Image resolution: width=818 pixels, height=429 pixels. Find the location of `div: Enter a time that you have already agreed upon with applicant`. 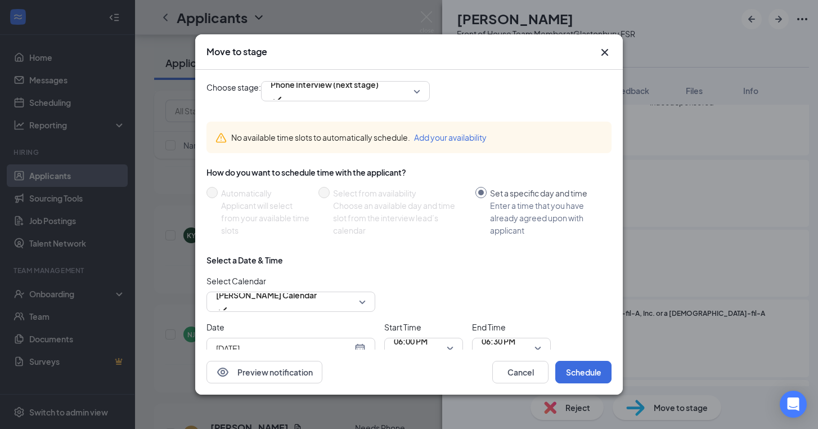

div: Enter a time that you have already agreed upon with applicant is located at coordinates (547, 218).